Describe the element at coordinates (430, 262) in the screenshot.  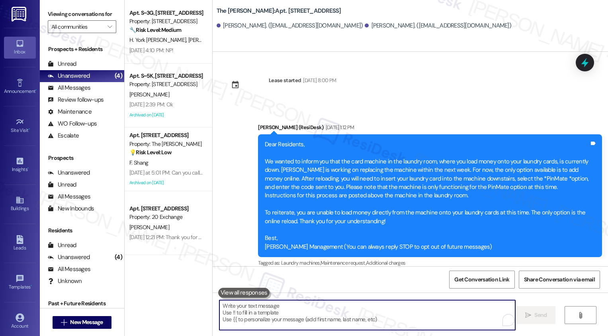
I see `div: Tagged as:` at that location.